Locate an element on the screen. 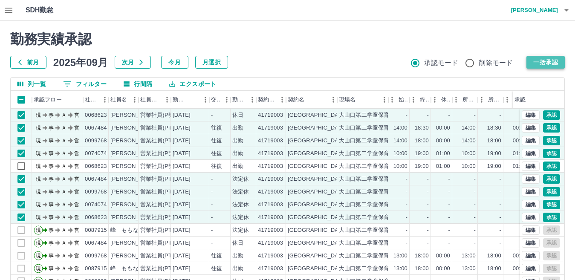  div: 所定終業 is located at coordinates (495, 100).